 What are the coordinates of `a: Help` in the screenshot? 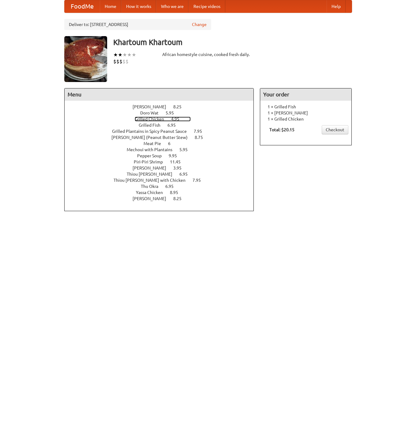 It's located at (336, 6).